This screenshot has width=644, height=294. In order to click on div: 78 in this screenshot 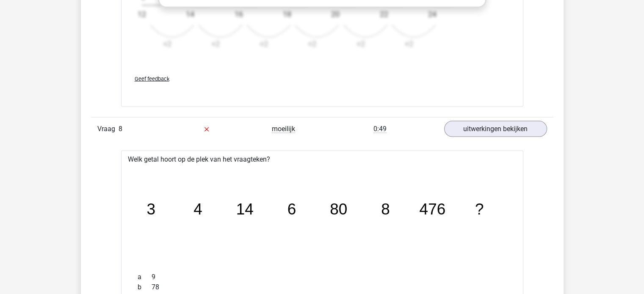, I will do `click(322, 287)`.